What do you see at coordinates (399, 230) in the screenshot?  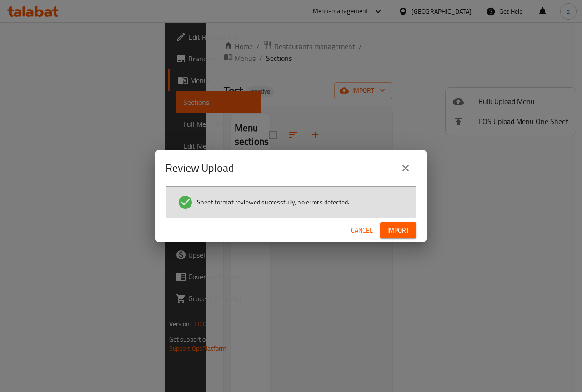 I see `button: Import` at bounding box center [399, 230].